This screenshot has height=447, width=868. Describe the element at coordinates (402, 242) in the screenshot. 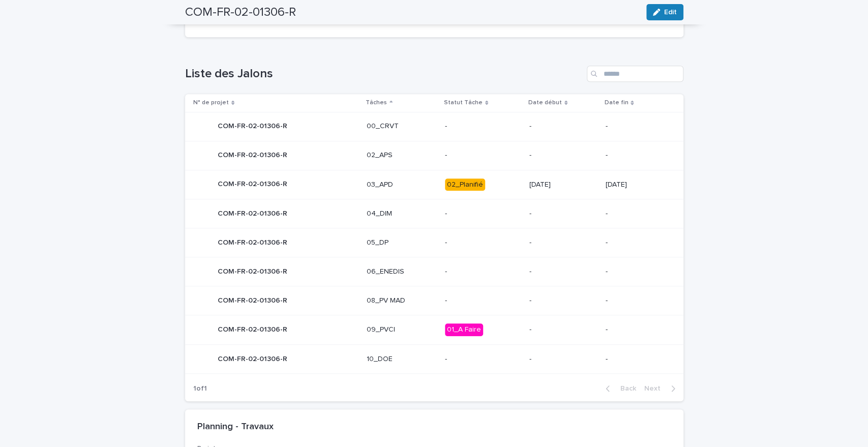

I see `p: 05_DP` at that location.